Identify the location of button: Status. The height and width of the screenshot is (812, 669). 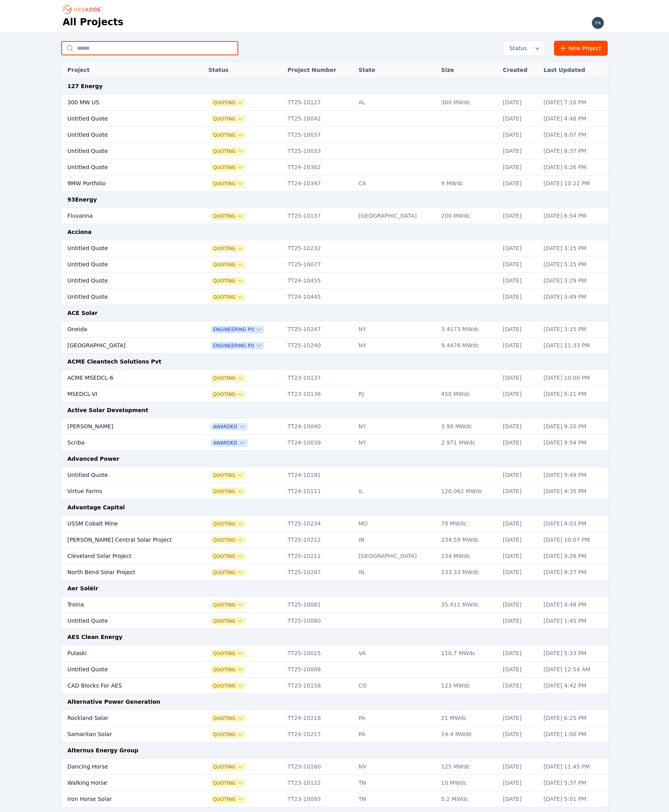
(524, 48).